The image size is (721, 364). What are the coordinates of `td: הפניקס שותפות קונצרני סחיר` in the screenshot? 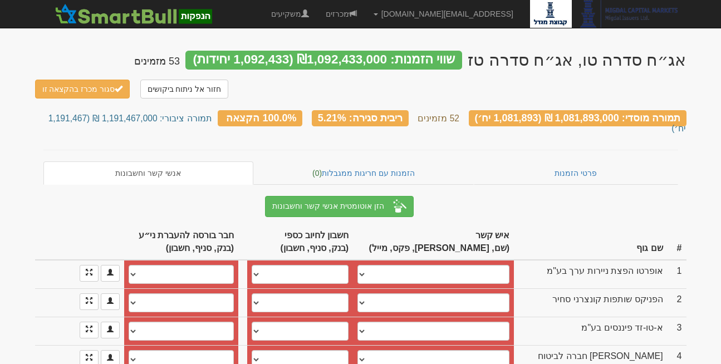 It's located at (591, 302).